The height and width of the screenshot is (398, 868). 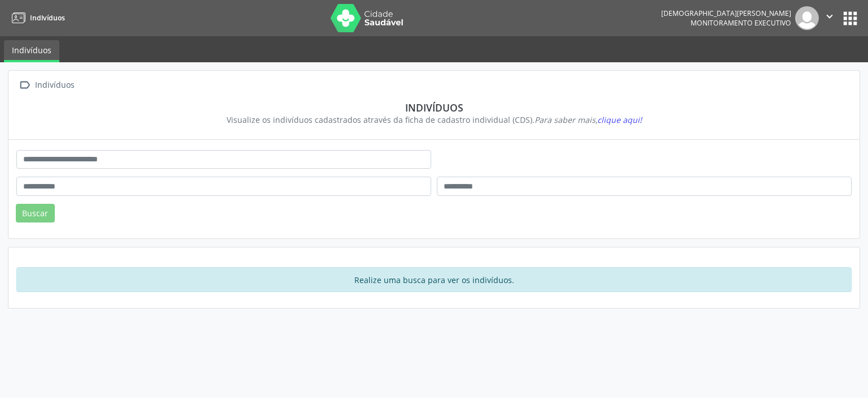 I want to click on span: Indivíduos, so click(x=47, y=18).